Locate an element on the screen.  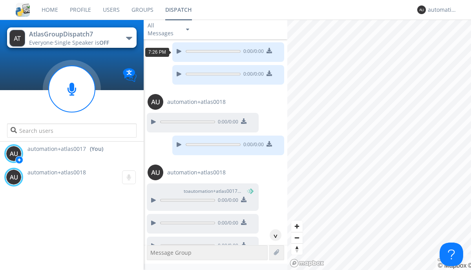
span: 7:26 PM is located at coordinates (157, 52).